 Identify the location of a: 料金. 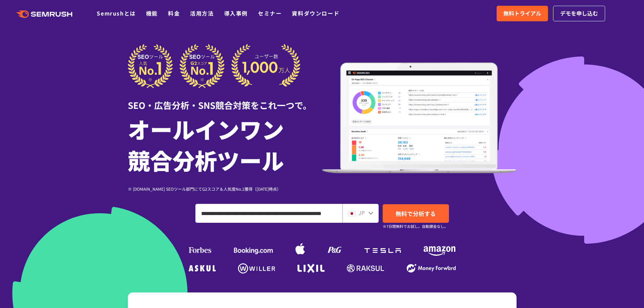
(174, 13).